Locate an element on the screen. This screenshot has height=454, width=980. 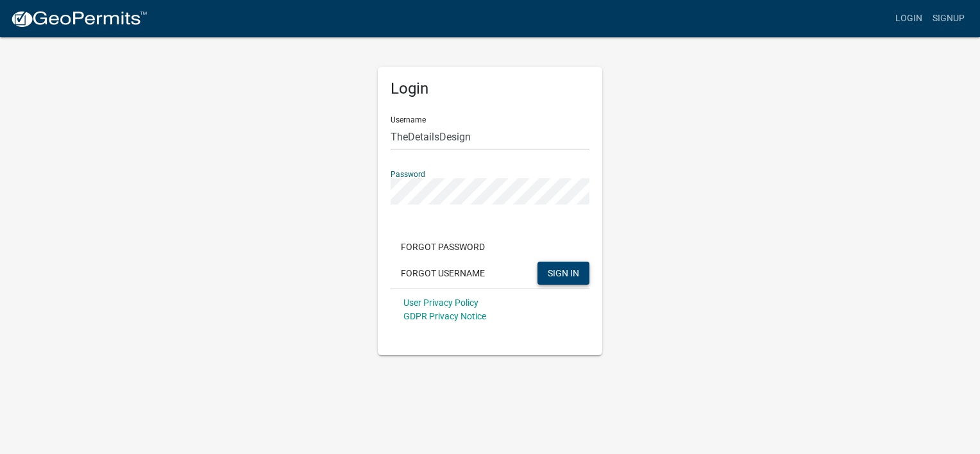
span: SIGN IN is located at coordinates (563, 273).